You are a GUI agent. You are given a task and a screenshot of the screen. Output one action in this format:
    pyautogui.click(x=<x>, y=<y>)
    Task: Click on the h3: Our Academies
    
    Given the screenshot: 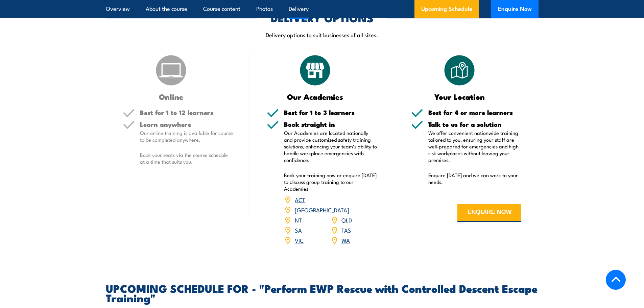 What is the action you would take?
    pyautogui.click(x=316, y=96)
    